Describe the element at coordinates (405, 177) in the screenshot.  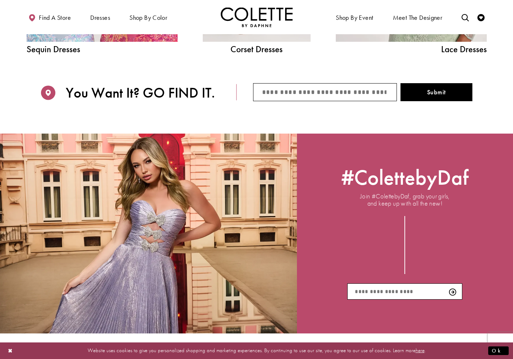
I see `a: Opens in new tab` at that location.